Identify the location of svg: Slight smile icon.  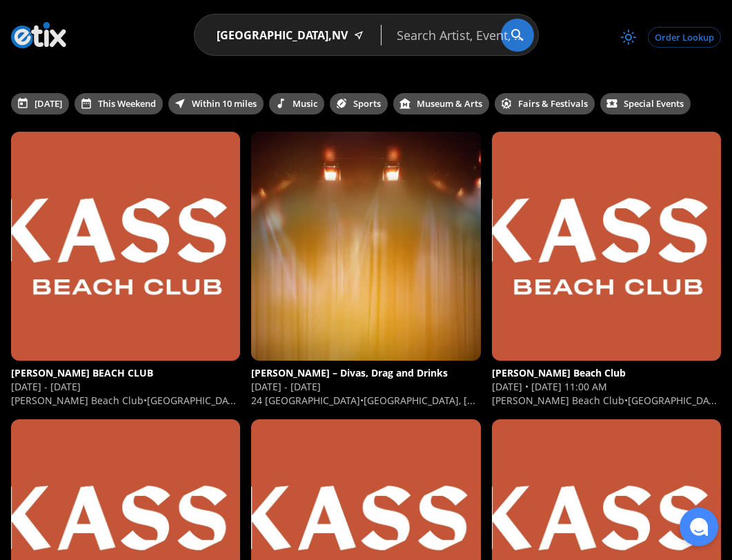
(699, 527).